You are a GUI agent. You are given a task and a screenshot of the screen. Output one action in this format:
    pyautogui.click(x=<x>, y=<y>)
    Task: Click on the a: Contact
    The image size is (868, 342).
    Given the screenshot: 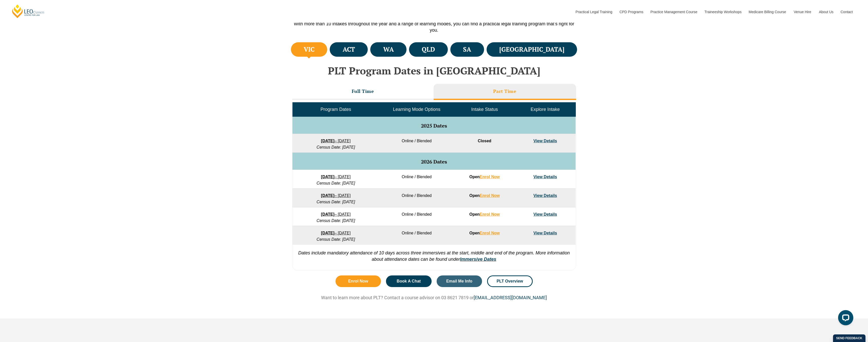 What is the action you would take?
    pyautogui.click(x=847, y=12)
    